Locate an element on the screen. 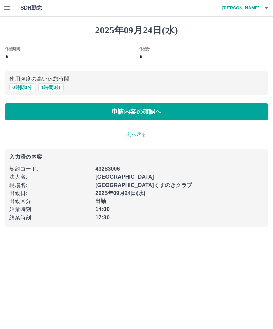  button: 0時間0分 is located at coordinates (22, 87).